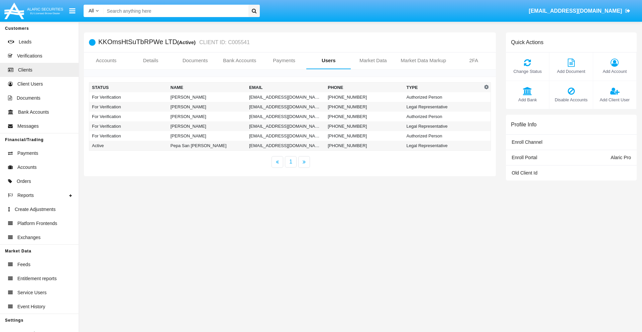 This screenshot has height=332, width=642. Describe the element at coordinates (29, 237) in the screenshot. I see `span: Exchanges` at that location.